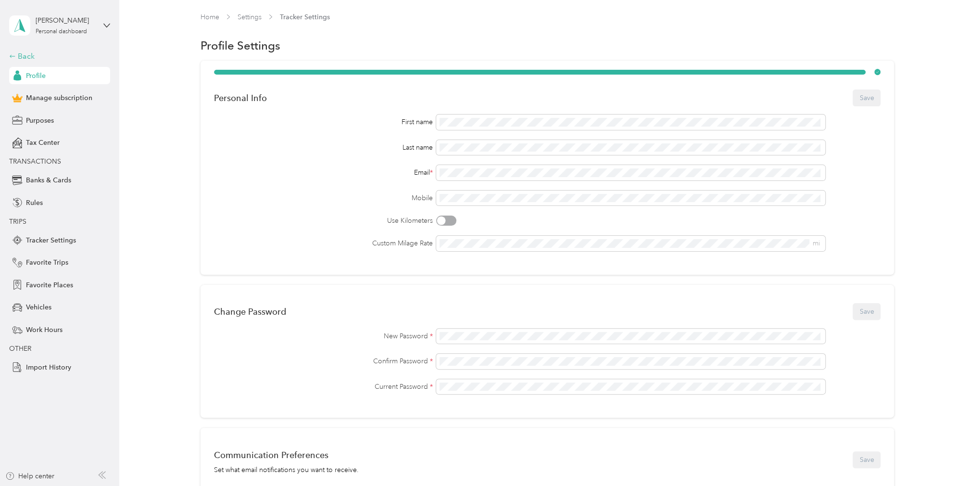  What do you see at coordinates (35, 76) in the screenshot?
I see `span: Profile` at bounding box center [35, 76].